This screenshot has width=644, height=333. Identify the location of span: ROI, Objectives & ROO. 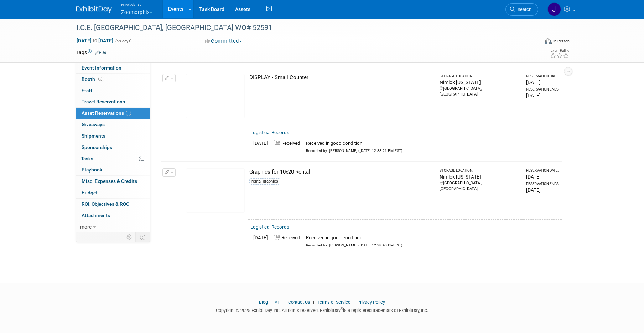
(106, 204).